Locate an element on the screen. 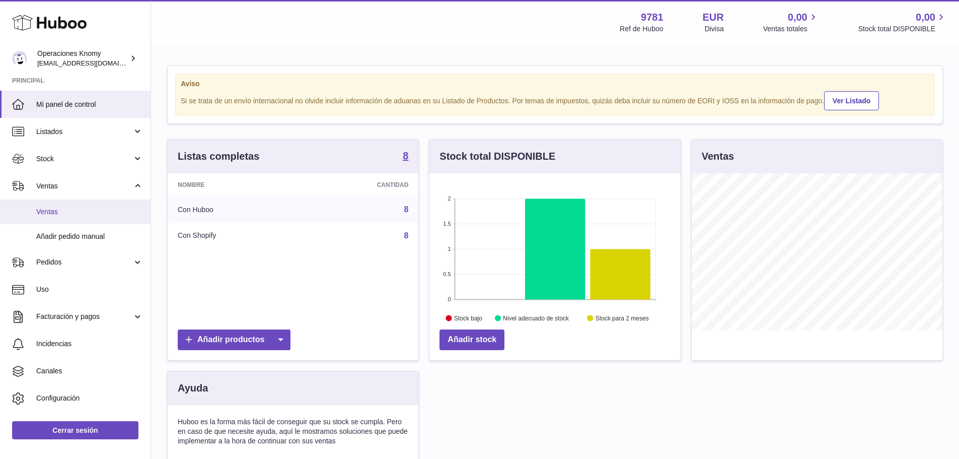  strong: 8 is located at coordinates (405, 156).